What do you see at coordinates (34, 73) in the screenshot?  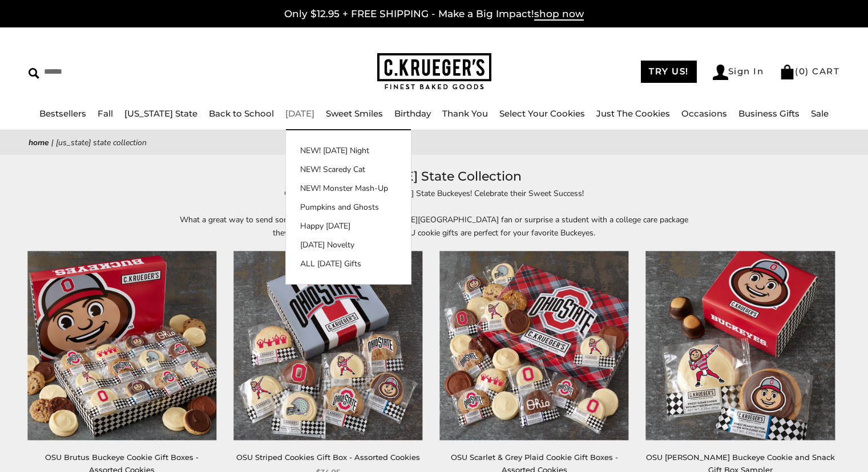 I see `img: Search` at bounding box center [34, 73].